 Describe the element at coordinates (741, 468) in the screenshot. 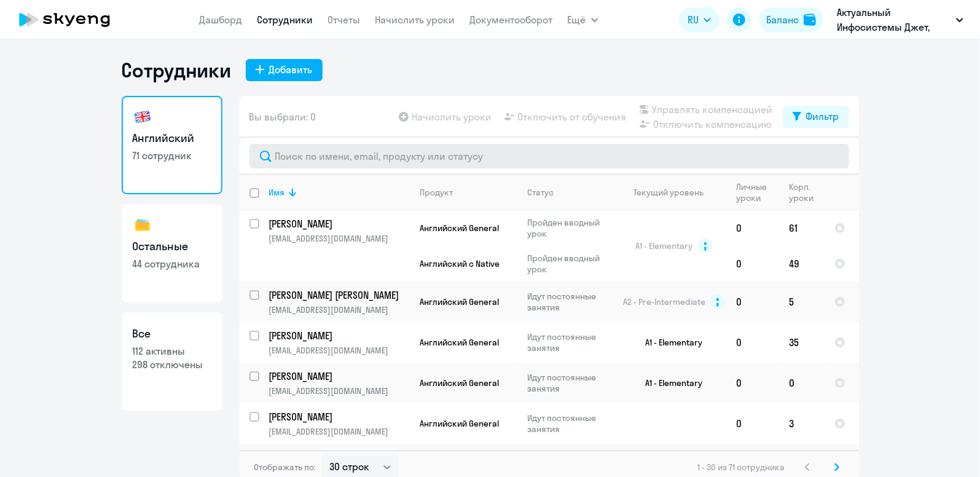

I see `span: 1 - 30 из 71 сотрудника` at that location.